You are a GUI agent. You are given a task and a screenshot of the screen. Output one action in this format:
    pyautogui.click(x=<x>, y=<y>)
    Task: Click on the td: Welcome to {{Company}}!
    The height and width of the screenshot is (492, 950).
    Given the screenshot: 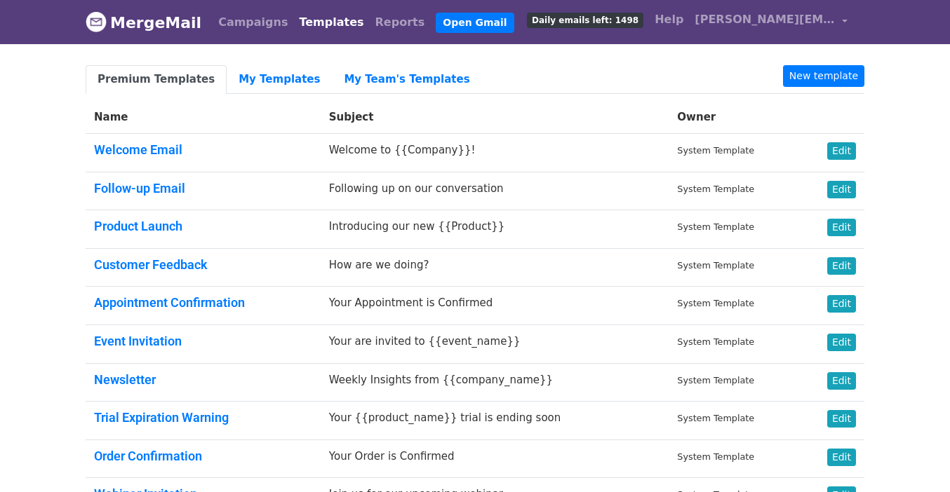 What is the action you would take?
    pyautogui.click(x=494, y=153)
    